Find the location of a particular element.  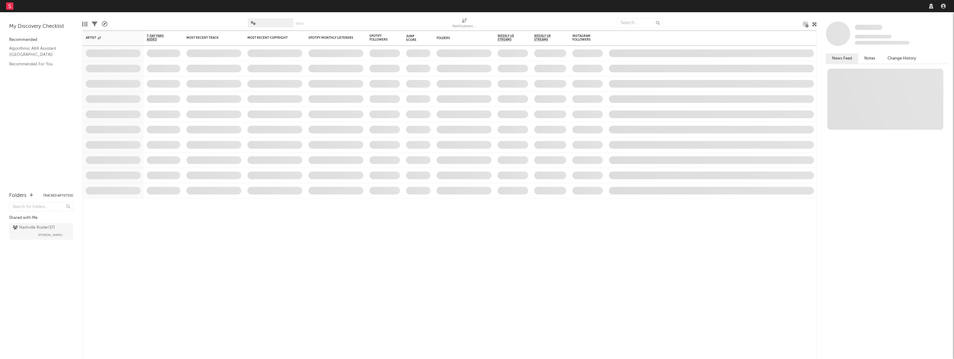

input: Search... is located at coordinates (640, 23).